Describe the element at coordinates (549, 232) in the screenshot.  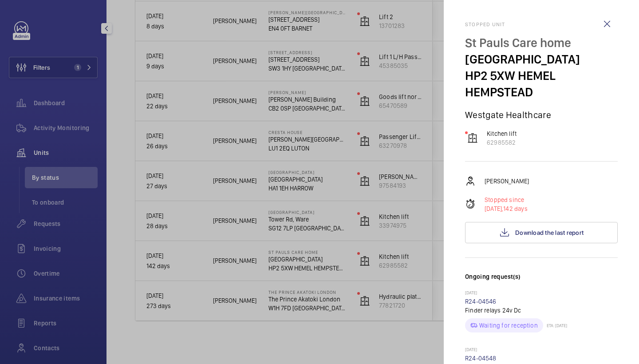
I see `span: Download the last report` at that location.